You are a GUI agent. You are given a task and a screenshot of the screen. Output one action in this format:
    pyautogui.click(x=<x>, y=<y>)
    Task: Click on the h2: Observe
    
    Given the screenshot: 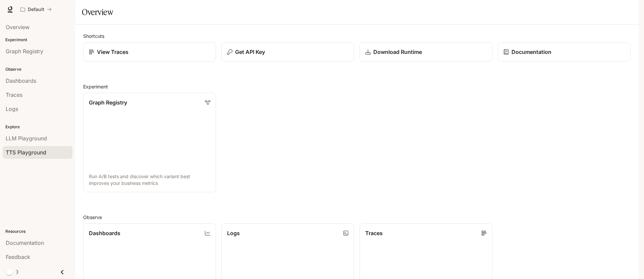 What is the action you would take?
    pyautogui.click(x=357, y=217)
    